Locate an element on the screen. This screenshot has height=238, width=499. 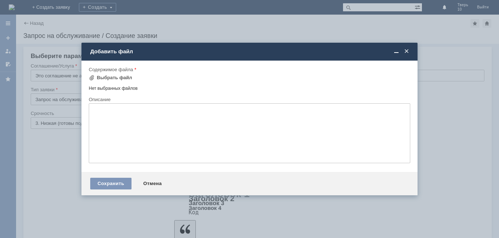
div: Содержимое файла is located at coordinates (249, 69).